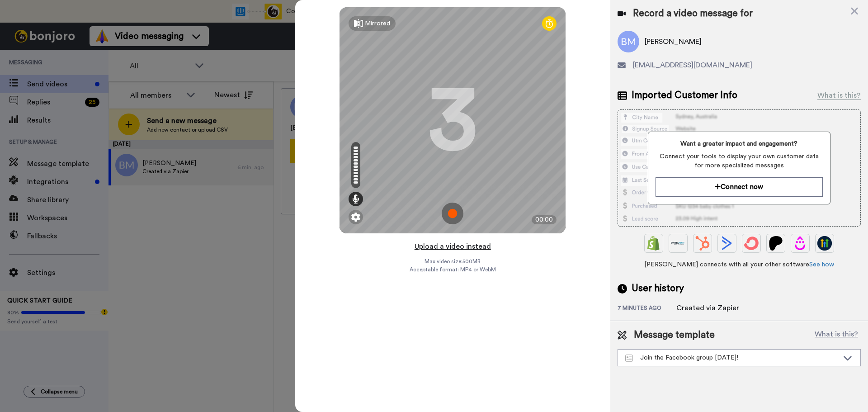  I want to click on a: Connect now, so click(739, 187).